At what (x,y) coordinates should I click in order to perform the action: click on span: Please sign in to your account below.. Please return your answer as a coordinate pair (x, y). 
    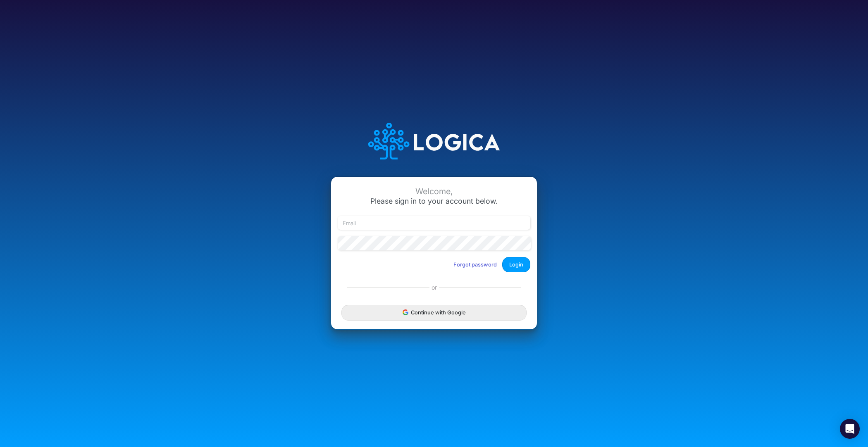
    Looking at the image, I should click on (434, 201).